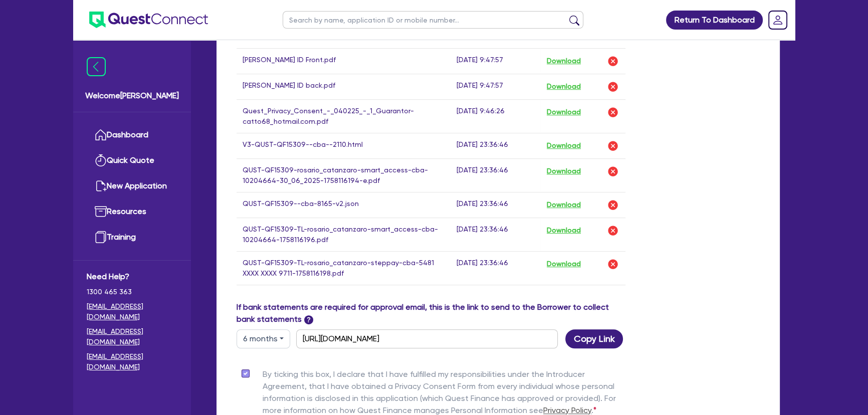 The height and width of the screenshot is (415, 868). What do you see at coordinates (343, 116) in the screenshot?
I see `td: Quest_Privacy_Consent_-_040225_-_1_Guarantor-catto68_hotmail.com.pdf` at bounding box center [343, 116].